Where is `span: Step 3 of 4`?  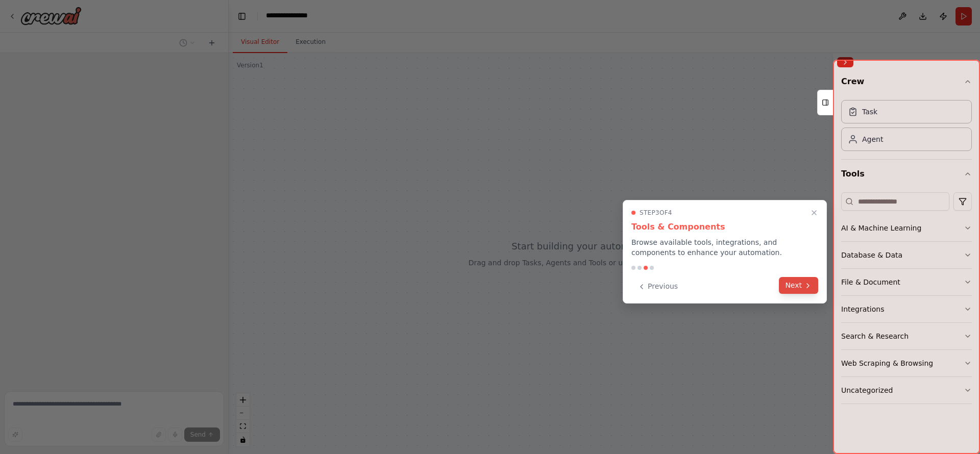 span: Step 3 of 4 is located at coordinates (656, 213).